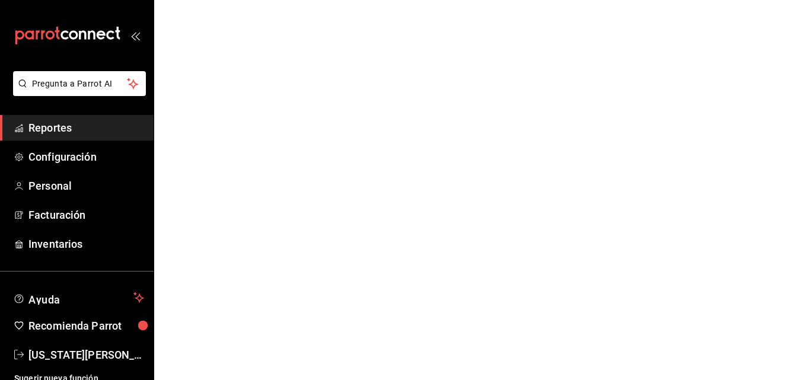 This screenshot has height=380, width=810. I want to click on span: Ayuda, so click(78, 298).